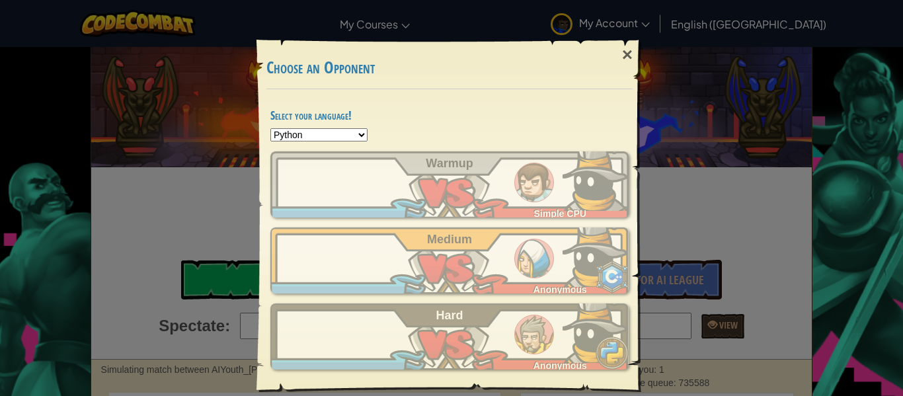 Image resolution: width=903 pixels, height=396 pixels. I want to click on h3: Choose an Opponent, so click(450, 67).